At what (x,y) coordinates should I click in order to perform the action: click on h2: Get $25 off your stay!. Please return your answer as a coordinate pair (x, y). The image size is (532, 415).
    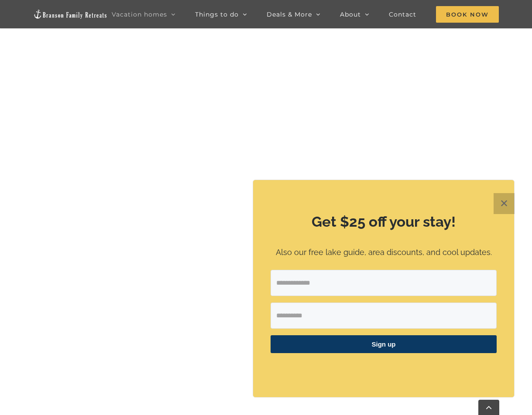
    Looking at the image, I should click on (383, 222).